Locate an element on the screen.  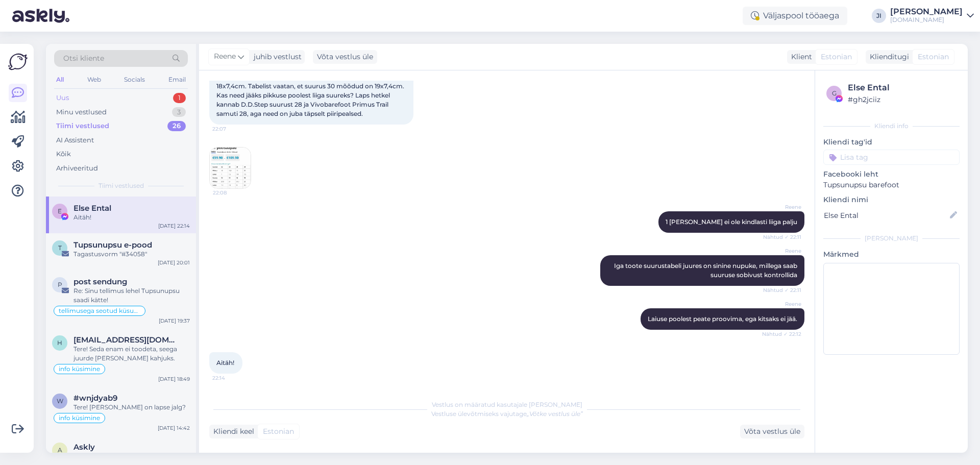
span: Else Ental is located at coordinates (92, 209).